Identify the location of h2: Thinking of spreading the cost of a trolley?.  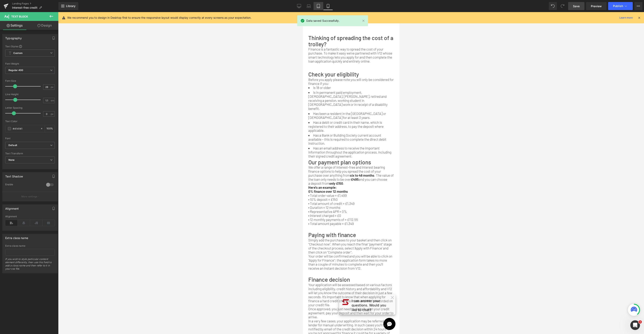
(48, 26).